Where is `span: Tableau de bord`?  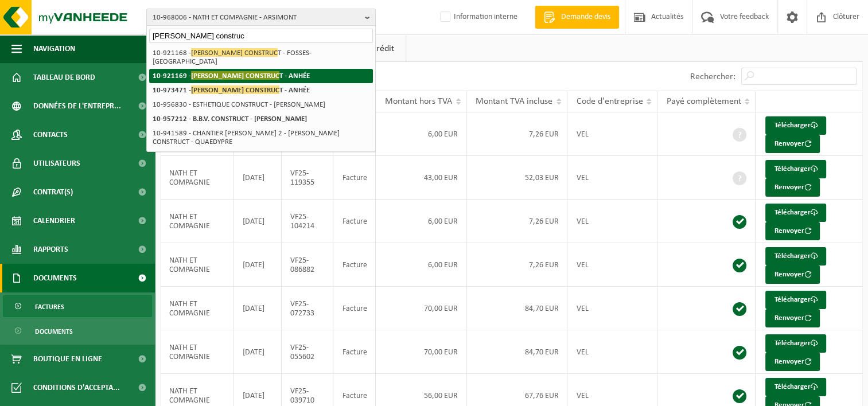 span: Tableau de bord is located at coordinates (64, 77).